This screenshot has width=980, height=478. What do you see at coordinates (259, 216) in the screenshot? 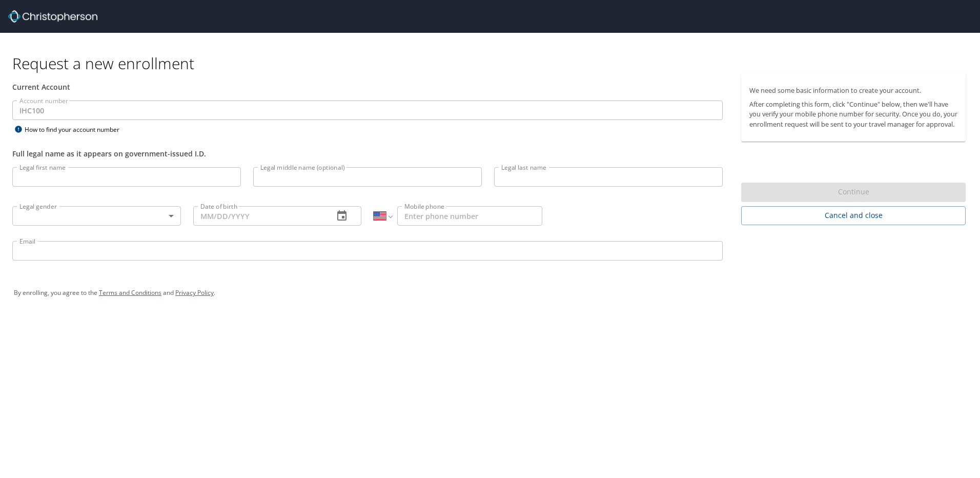
I see `input: MM/DD/YYYY` at bounding box center [259, 216].